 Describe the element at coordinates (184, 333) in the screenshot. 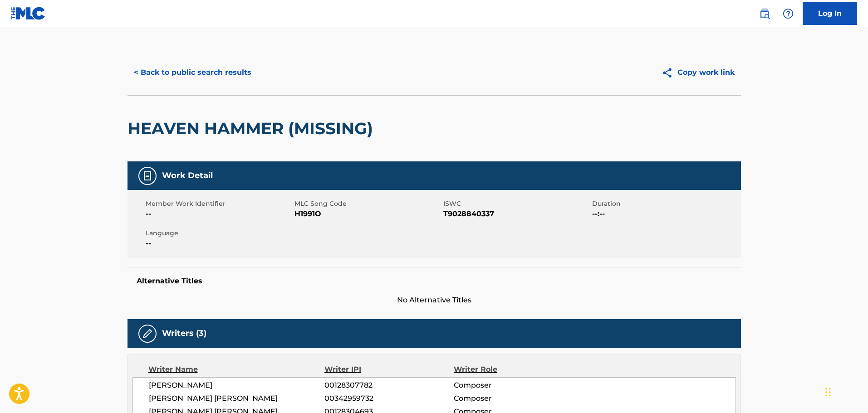

I see `h5: Writers (3)` at that location.